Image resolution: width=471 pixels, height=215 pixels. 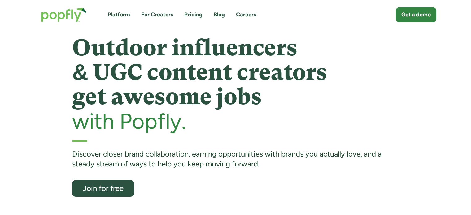 What do you see at coordinates (235, 159) in the screenshot?
I see `div: Discover closer brand collaboration, earning opportunities with brands you actually love, and a s...` at bounding box center [235, 159].